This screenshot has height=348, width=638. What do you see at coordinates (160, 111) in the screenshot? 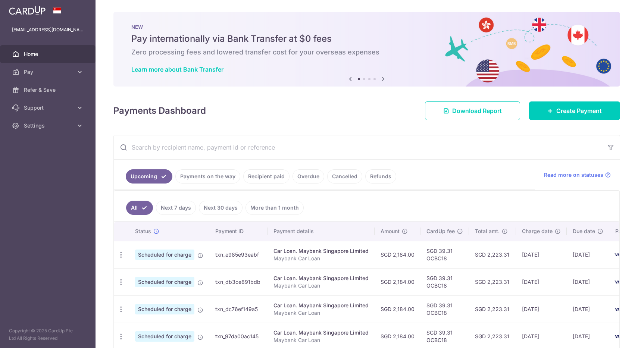
I see `h4: Payments Dashboard` at bounding box center [160, 111].